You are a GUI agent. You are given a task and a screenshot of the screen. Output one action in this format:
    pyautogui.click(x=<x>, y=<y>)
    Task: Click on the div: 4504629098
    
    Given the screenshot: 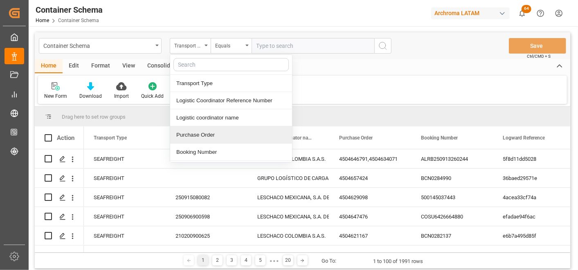 What is the action you would take?
    pyautogui.click(x=370, y=197)
    